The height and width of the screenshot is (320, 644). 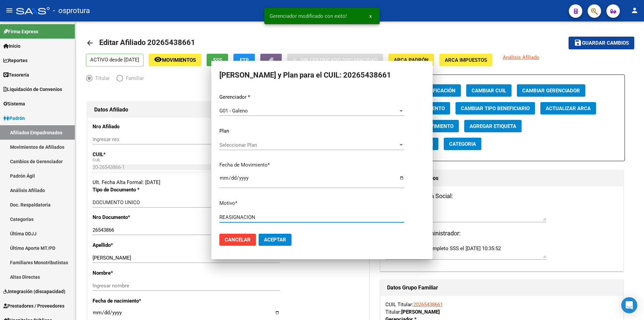 I want to click on mat-icon: remove_red_eye, so click(x=158, y=60).